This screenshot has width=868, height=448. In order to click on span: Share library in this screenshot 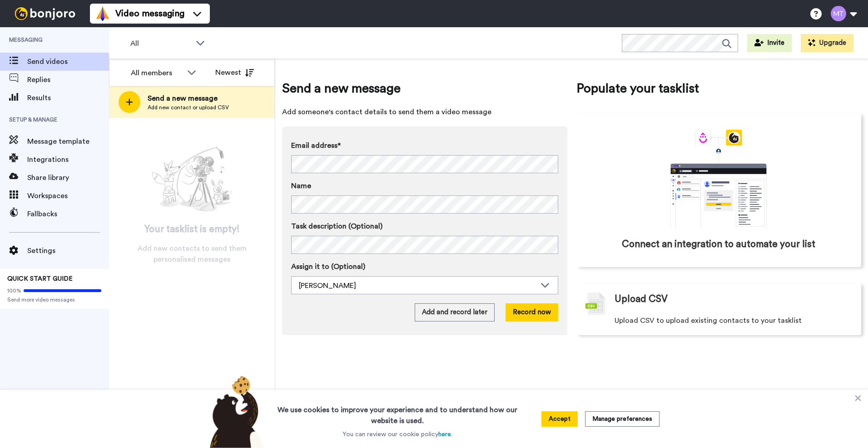, I will do `click(68, 178)`.